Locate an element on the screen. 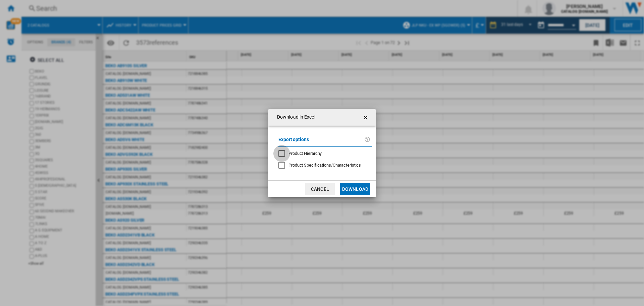  span: Product Hierarchy is located at coordinates (305, 153).